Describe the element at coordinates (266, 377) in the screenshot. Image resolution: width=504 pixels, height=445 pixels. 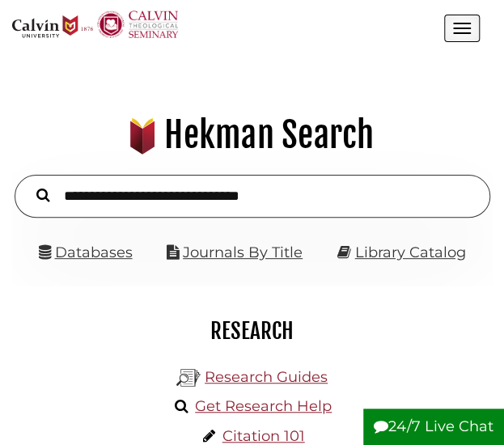
I see `a: Research Guides` at that location.